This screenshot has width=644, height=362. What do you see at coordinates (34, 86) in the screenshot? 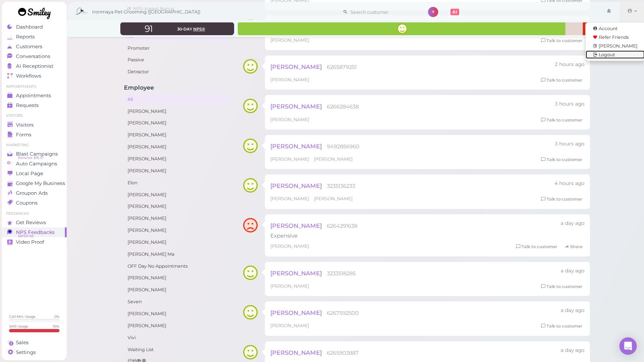
I see `li: Appointments` at bounding box center [34, 86].